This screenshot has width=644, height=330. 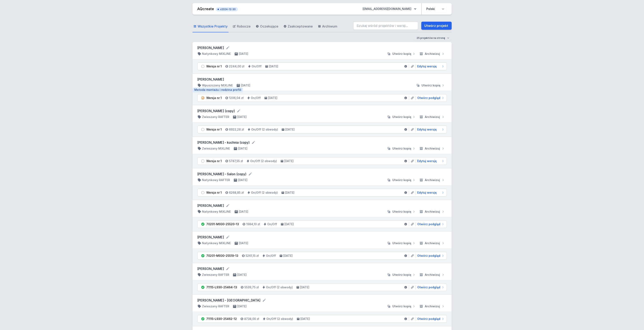 I want to click on h4: Natynkowy RAFTER, so click(x=216, y=180).